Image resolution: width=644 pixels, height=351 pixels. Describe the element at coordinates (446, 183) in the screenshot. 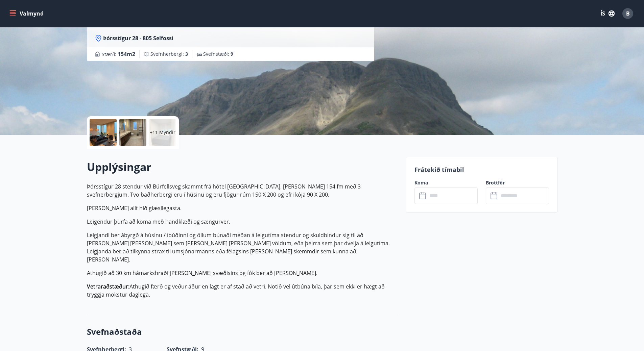

I see `label: Koma` at that location.